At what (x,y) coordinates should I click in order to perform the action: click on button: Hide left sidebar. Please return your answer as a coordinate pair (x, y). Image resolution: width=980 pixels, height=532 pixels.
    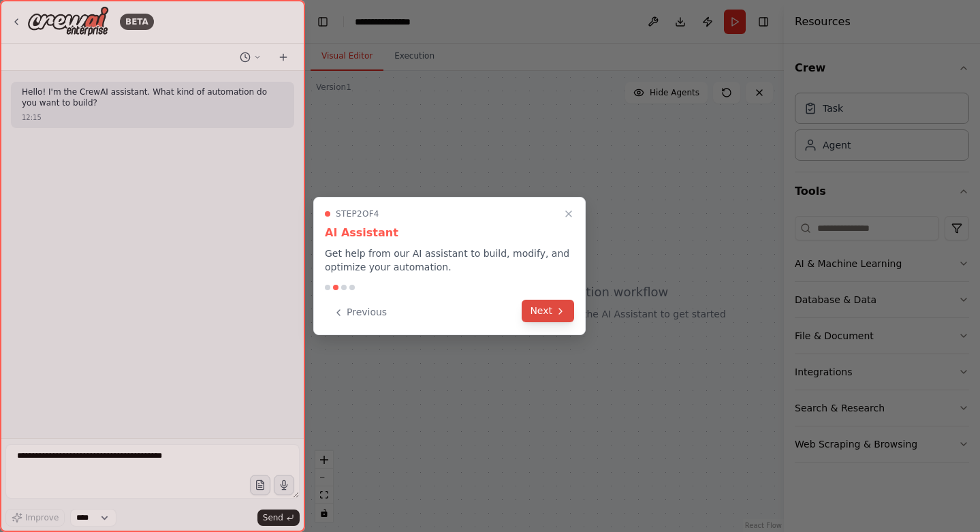
    Looking at the image, I should click on (323, 22).